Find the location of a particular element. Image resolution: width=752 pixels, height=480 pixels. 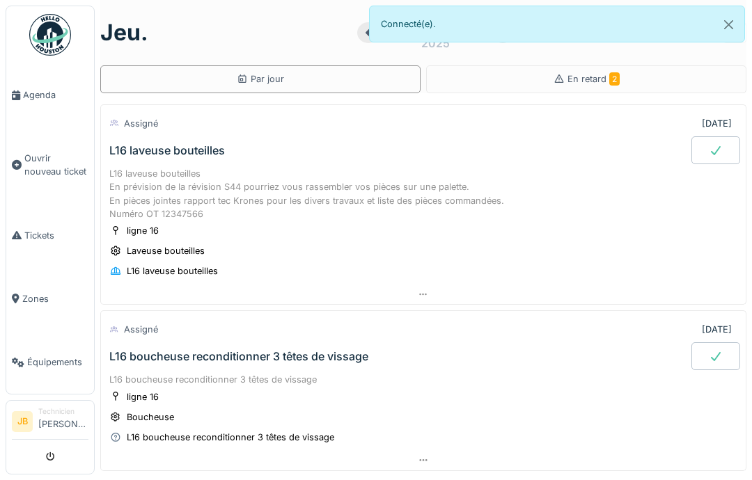

span: Tickets is located at coordinates (56, 235).